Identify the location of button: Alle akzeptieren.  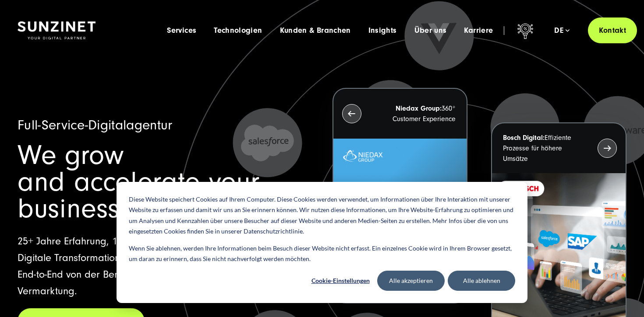
(411, 281).